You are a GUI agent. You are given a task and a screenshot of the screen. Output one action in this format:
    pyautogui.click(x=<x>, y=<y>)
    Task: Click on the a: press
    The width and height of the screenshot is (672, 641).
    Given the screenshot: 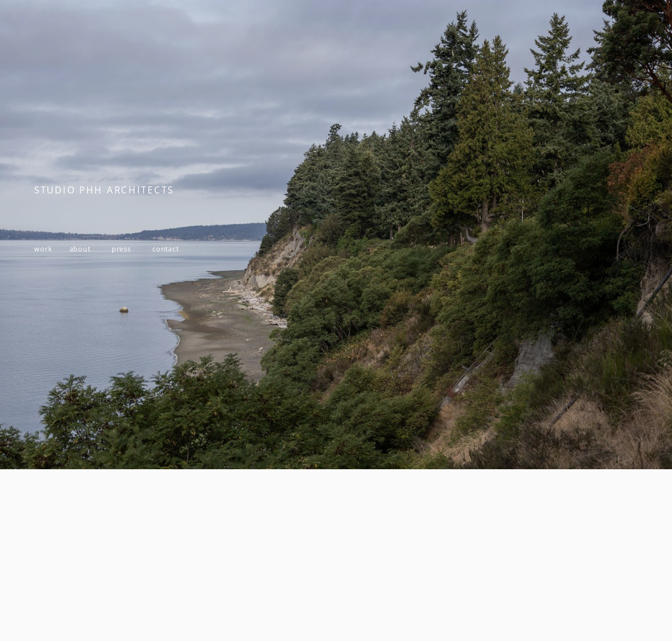 What is the action you would take?
    pyautogui.click(x=121, y=249)
    